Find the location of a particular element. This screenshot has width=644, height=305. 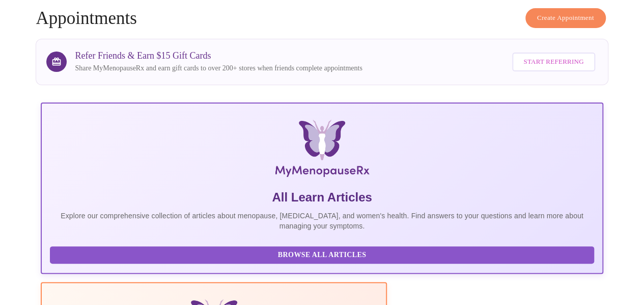

a: Start Referring is located at coordinates (553, 61).